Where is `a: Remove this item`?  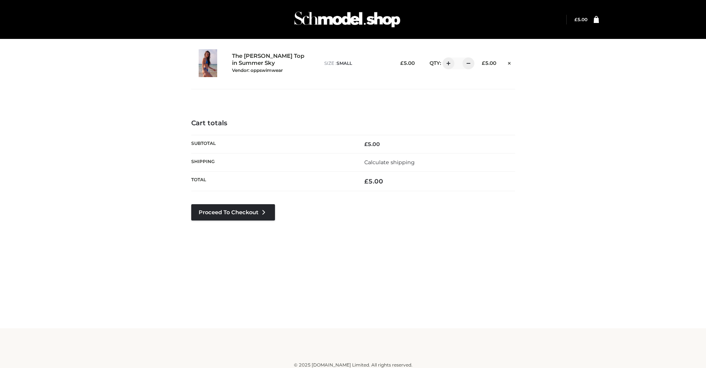 a: Remove this item is located at coordinates (509, 62).